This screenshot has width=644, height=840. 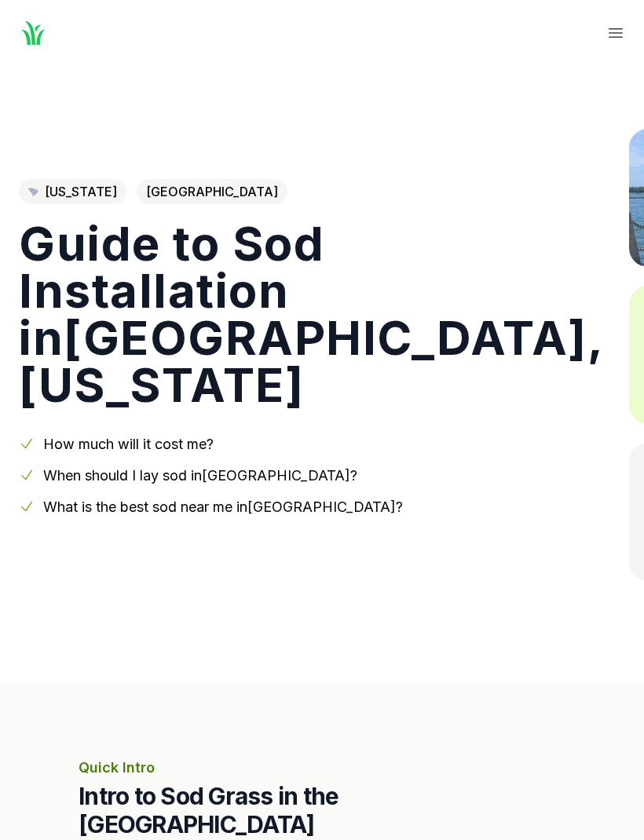 I want to click on p: Quick Intro, so click(x=322, y=768).